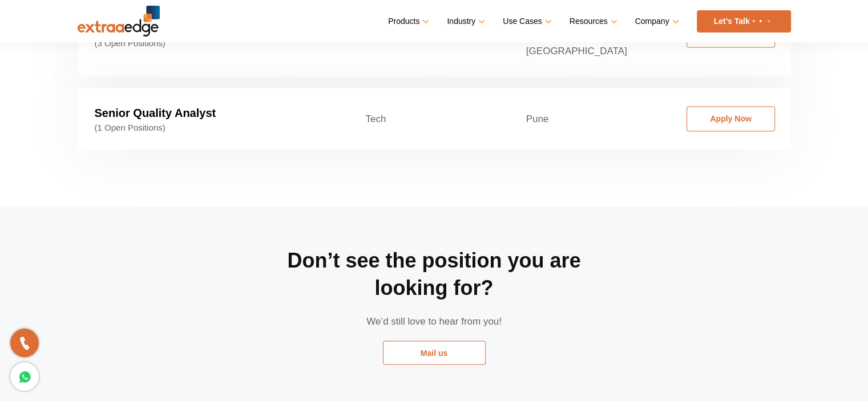 The image size is (868, 401). What do you see at coordinates (213, 43) in the screenshot?
I see `span: (3 Open Positions)` at bounding box center [213, 43].